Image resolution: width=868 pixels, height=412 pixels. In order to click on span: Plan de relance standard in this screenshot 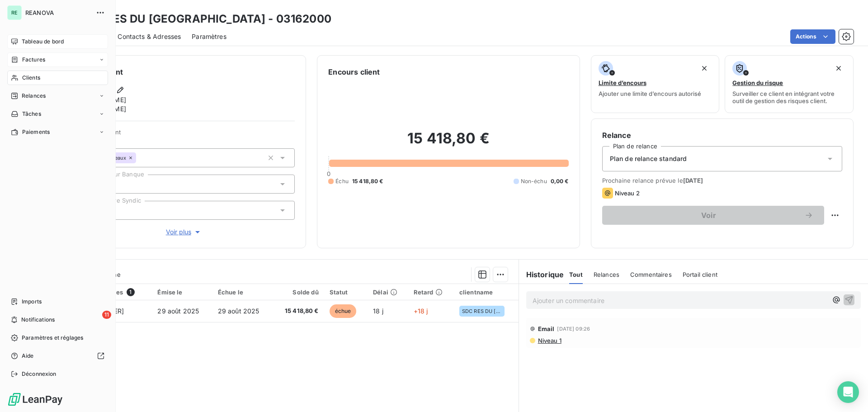, I will do `click(648, 159)`.